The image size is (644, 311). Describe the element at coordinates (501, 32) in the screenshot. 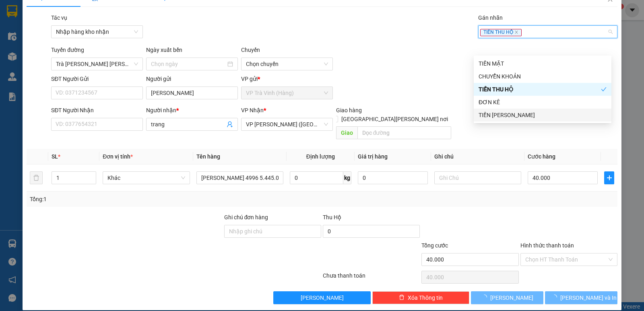

I see `span: TIỀN THU HỘ` at that location.